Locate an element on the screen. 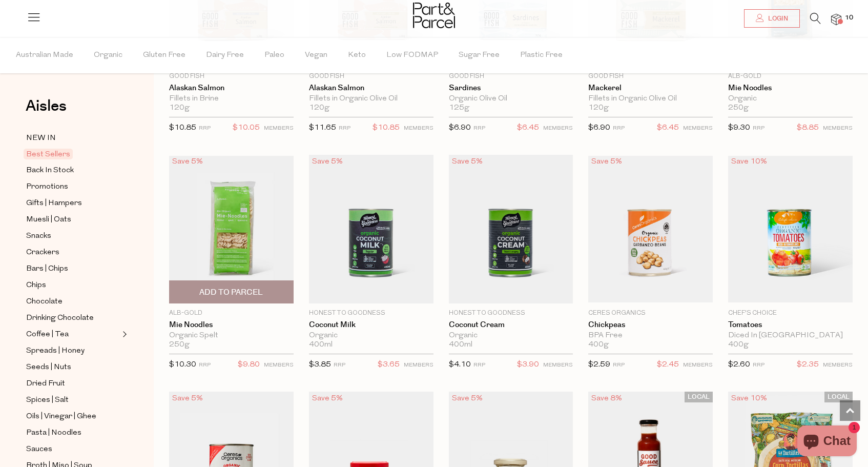 The image size is (868, 467). a: Bars | Chips is located at coordinates (72, 268).